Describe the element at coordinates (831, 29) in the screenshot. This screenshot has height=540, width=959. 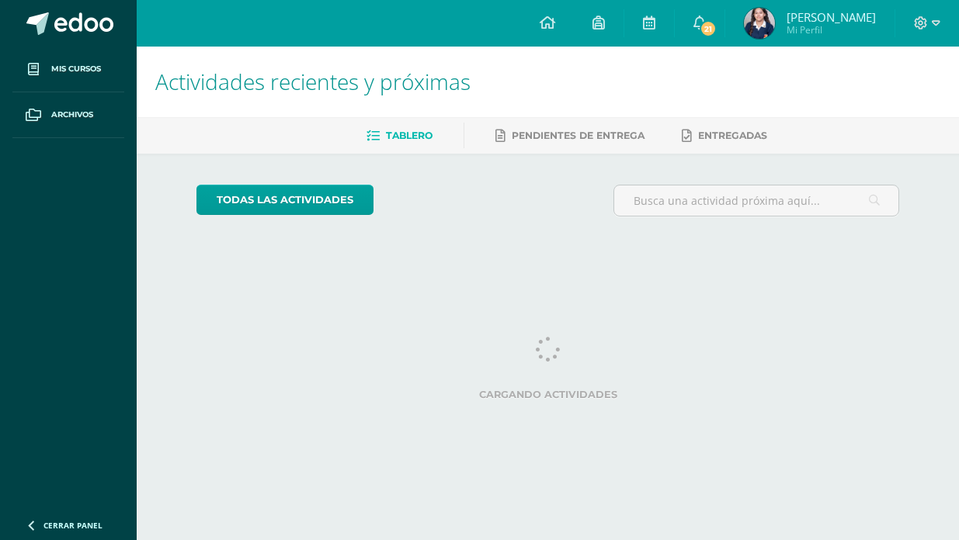
I see `span: Mi Perfil` at that location.